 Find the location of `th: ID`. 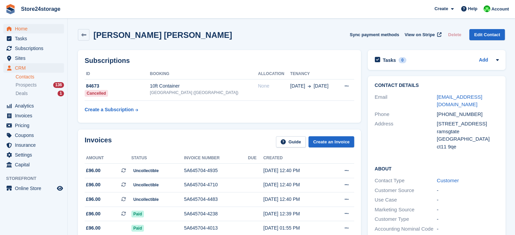

th: ID is located at coordinates (117, 74).